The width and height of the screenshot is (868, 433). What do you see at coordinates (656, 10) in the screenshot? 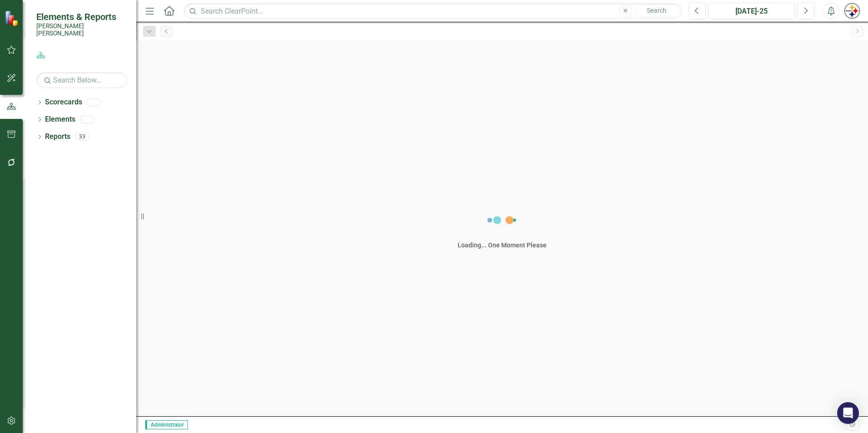
I see `span: Search` at bounding box center [656, 10].